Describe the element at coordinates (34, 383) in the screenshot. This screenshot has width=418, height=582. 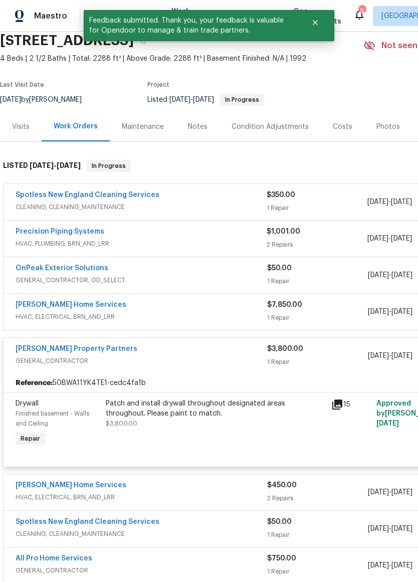
I see `b: Reference:` at that location.